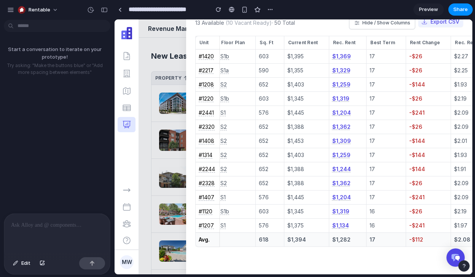  Describe the element at coordinates (12, 243) in the screenshot. I see `button: MW` at that location.